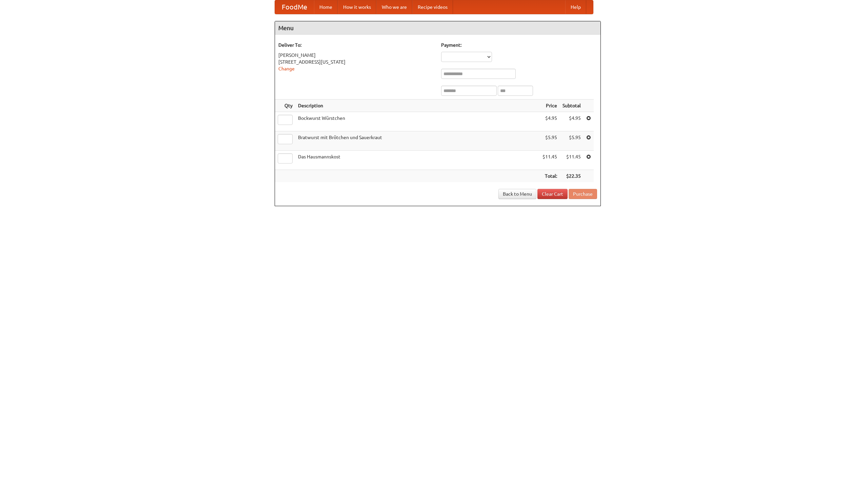 The image size is (868, 479). I want to click on th: Qty, so click(285, 106).